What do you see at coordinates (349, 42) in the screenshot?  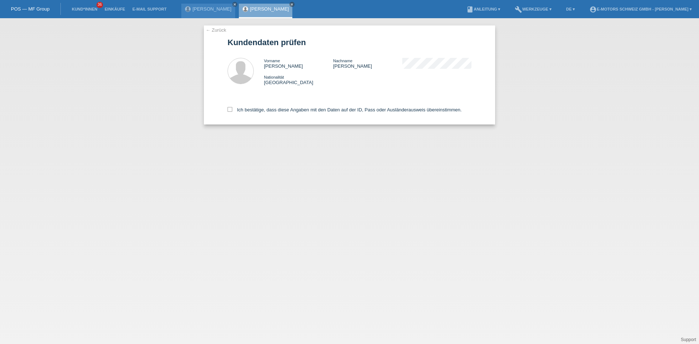 I see `h1: Kundendaten prüfen` at bounding box center [349, 42].